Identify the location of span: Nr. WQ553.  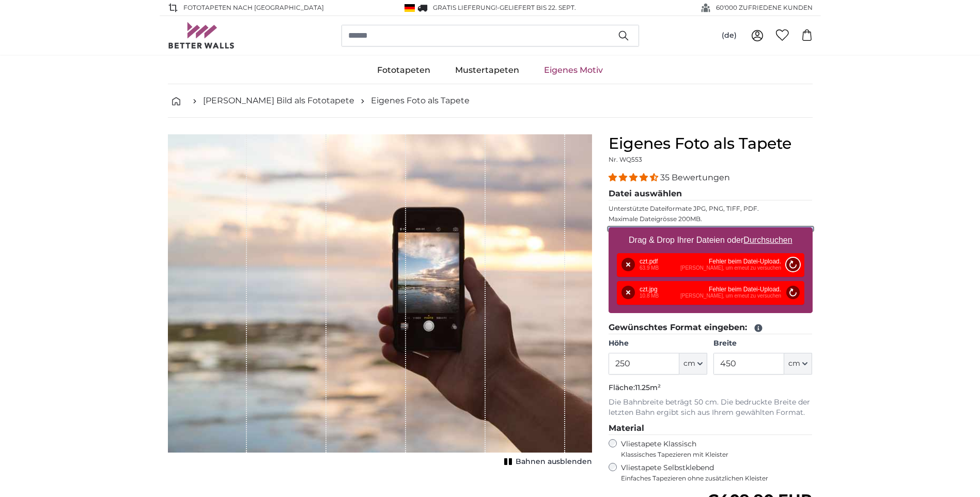
(625, 159).